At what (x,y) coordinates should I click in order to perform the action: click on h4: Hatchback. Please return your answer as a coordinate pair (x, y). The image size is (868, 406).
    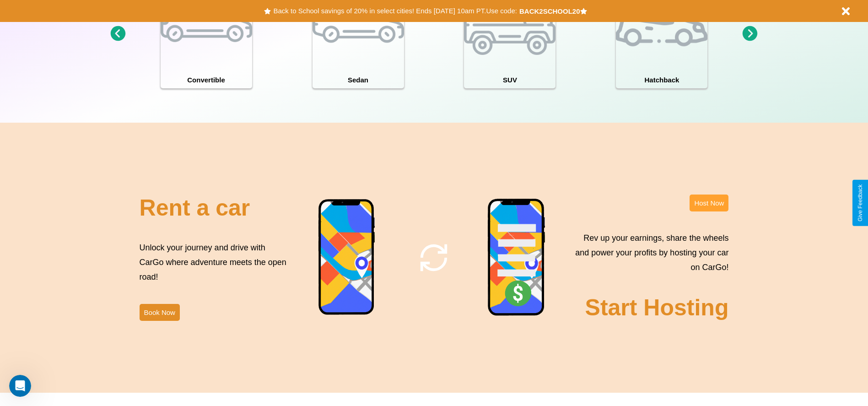
    Looking at the image, I should click on (662, 80).